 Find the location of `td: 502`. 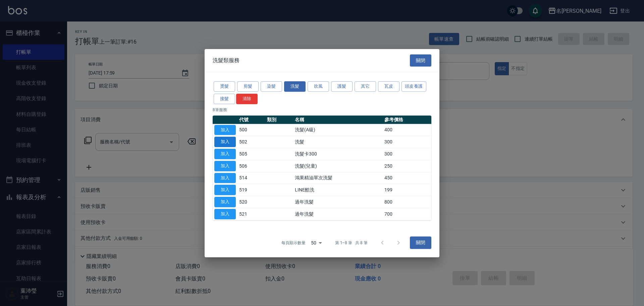

td: 502 is located at coordinates (251, 142).